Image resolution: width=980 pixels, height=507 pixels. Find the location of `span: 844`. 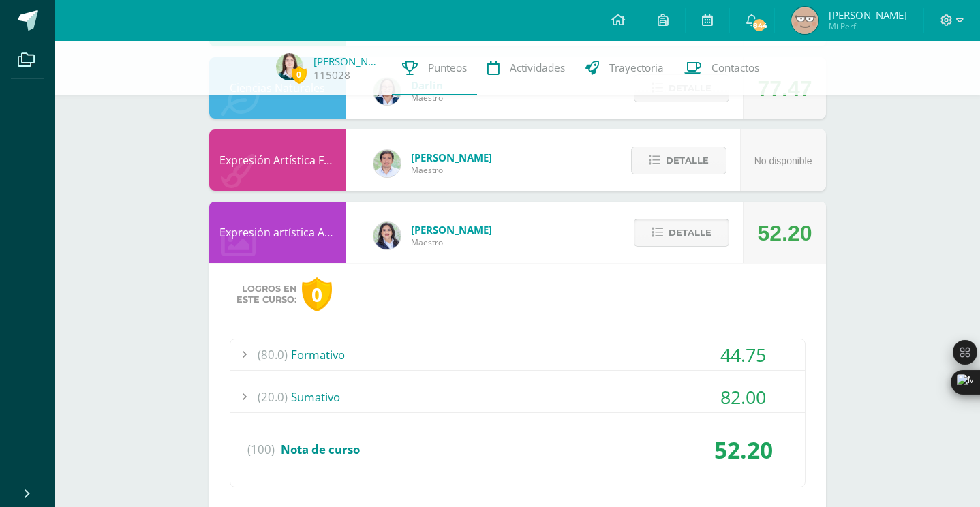

span: 844 is located at coordinates (759, 26).